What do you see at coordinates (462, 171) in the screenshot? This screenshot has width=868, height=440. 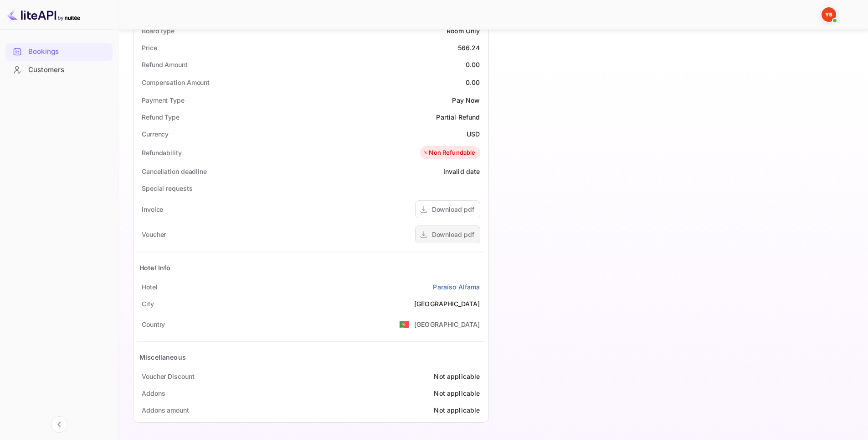 I see `div: Invalid date` at bounding box center [462, 171].